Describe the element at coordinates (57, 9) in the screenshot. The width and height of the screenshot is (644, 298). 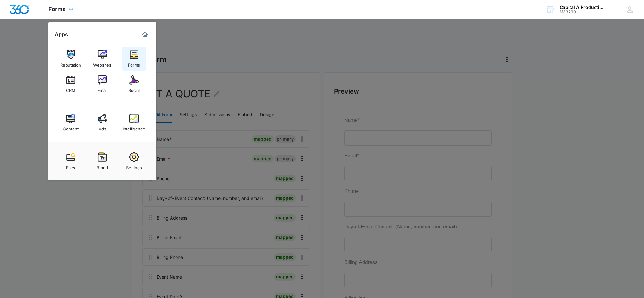
I see `span: Forms` at that location.